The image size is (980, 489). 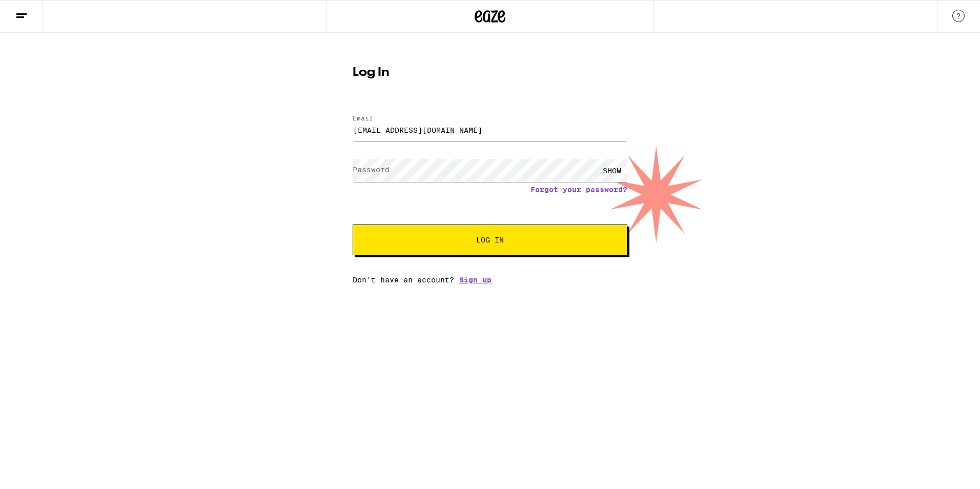 What do you see at coordinates (579, 189) in the screenshot?
I see `a: Forgot your password?` at bounding box center [579, 189].